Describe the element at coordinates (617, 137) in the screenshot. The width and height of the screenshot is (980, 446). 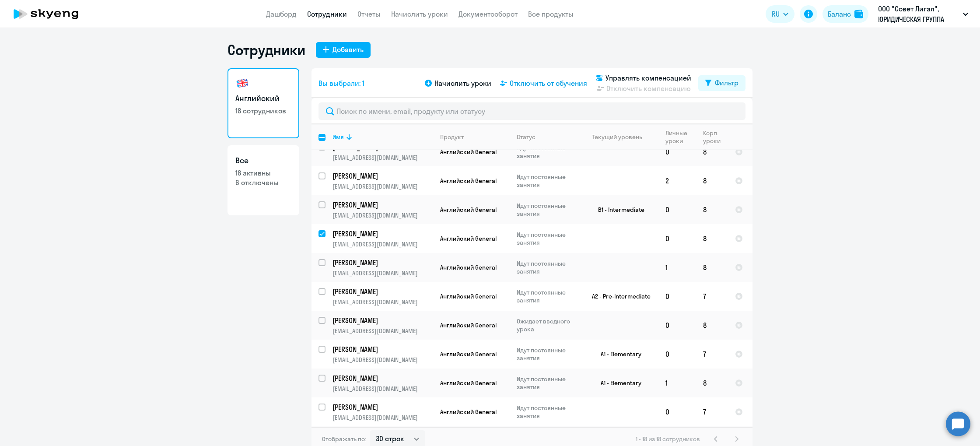
I see `div: Текущий уровень` at that location.